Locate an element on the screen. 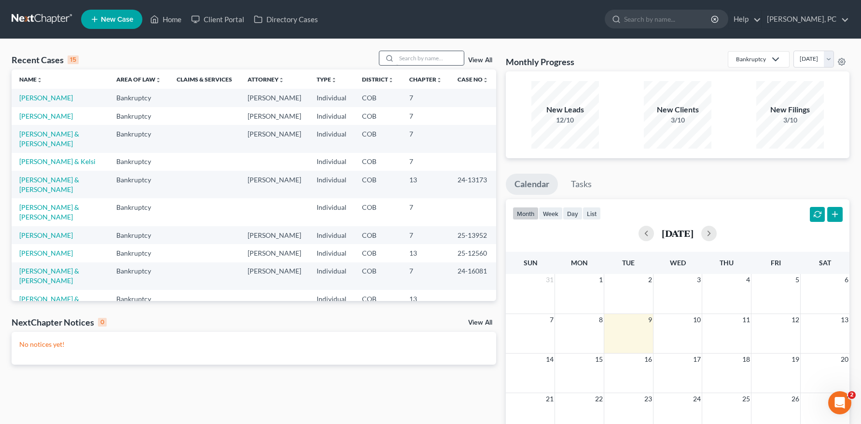 The width and height of the screenshot is (861, 424). div: NextChapter Notices is located at coordinates (59, 322).